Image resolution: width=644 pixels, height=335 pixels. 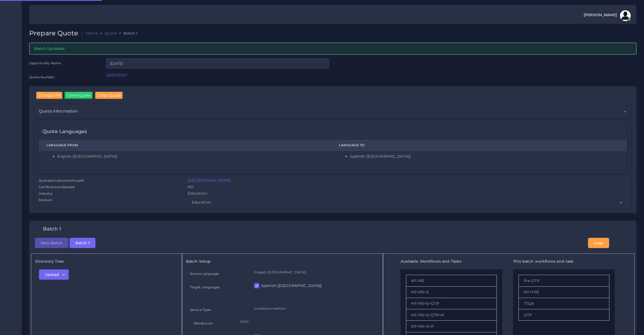 What do you see at coordinates (61, 180) in the screenshot?
I see `label: Quotation documents path` at bounding box center [61, 180].